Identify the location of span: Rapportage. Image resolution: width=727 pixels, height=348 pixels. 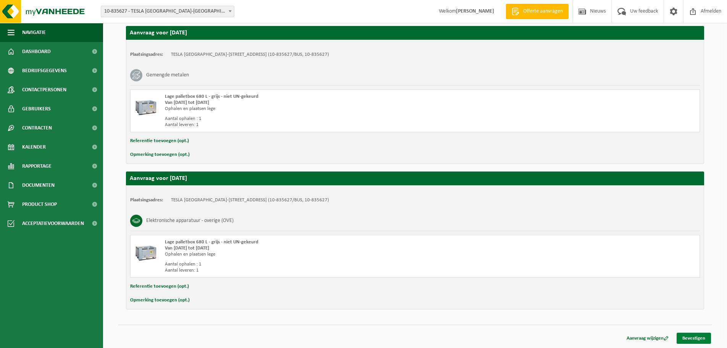
(37, 166).